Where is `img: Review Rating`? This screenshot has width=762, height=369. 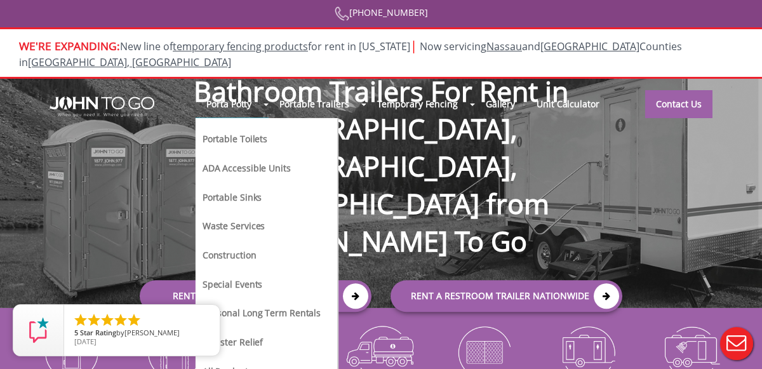 img: Review Rating is located at coordinates (39, 330).